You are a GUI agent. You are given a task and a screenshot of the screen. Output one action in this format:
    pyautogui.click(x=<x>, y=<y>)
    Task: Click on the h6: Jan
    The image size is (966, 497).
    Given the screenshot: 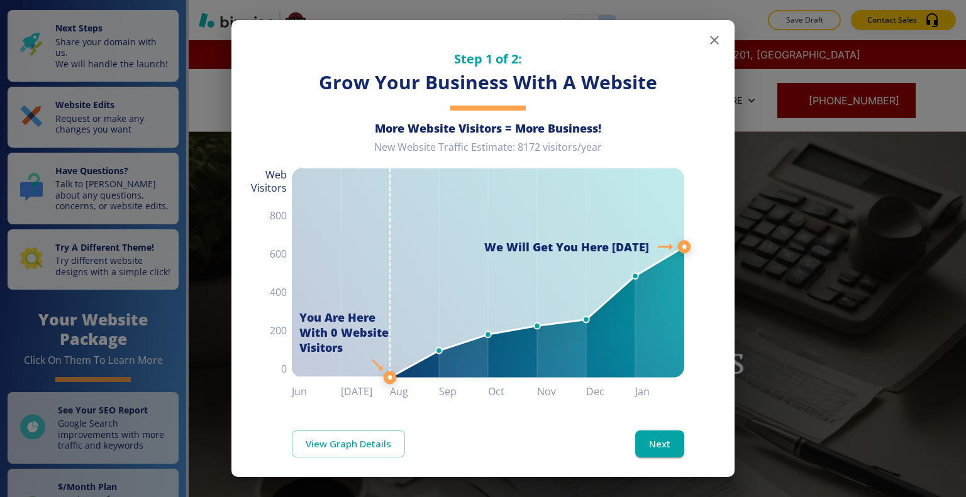 What is the action you would take?
    pyautogui.click(x=660, y=392)
    